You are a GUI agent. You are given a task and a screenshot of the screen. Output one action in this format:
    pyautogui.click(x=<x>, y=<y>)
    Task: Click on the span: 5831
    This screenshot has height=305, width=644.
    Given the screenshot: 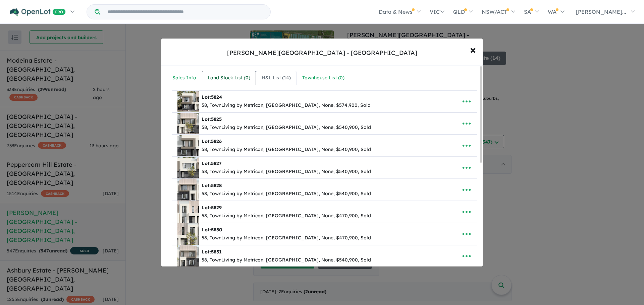 What is the action you would take?
    pyautogui.click(x=216, y=252)
    